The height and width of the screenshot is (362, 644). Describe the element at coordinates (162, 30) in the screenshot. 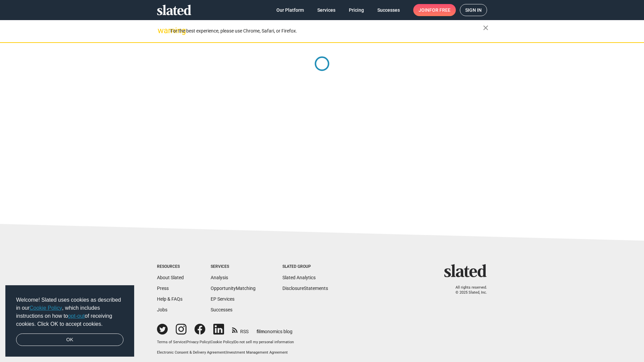

I see `mat-icon: warning` at that location.